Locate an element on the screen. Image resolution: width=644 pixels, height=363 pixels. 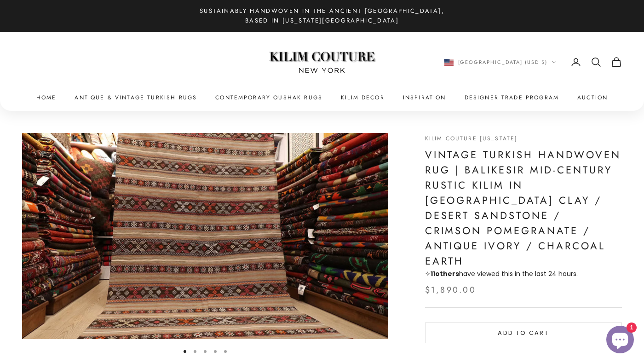
a: Home is located at coordinates (47, 98).